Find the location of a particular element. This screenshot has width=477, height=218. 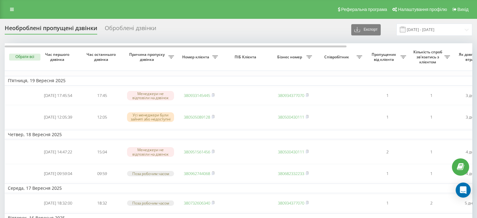

span: Час першого дзвінка is located at coordinates (58, 57).